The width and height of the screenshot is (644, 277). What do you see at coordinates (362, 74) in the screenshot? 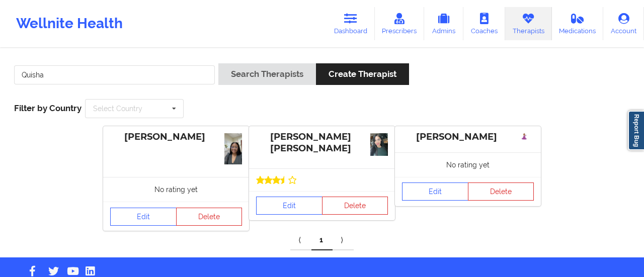
I see `button: Create Therapist` at bounding box center [362, 74].